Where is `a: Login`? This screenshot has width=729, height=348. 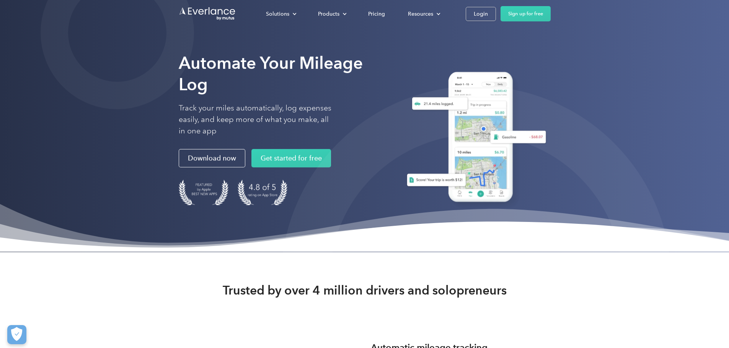
a: Login is located at coordinates (480, 14).